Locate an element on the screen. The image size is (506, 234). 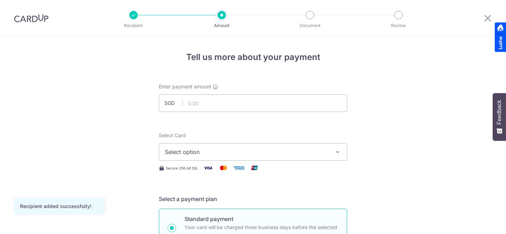
p: Review is located at coordinates (399, 26).